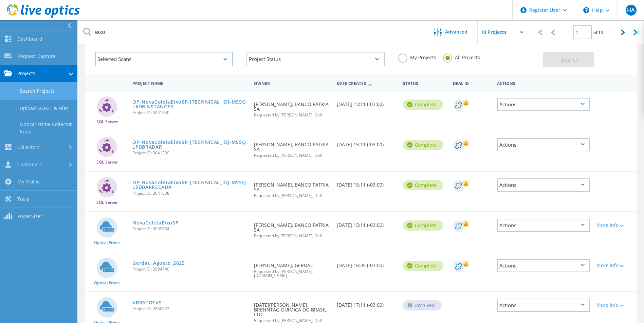 The width and height of the screenshot is (644, 323). I want to click on span: Project ID: 3041338, so click(190, 193).